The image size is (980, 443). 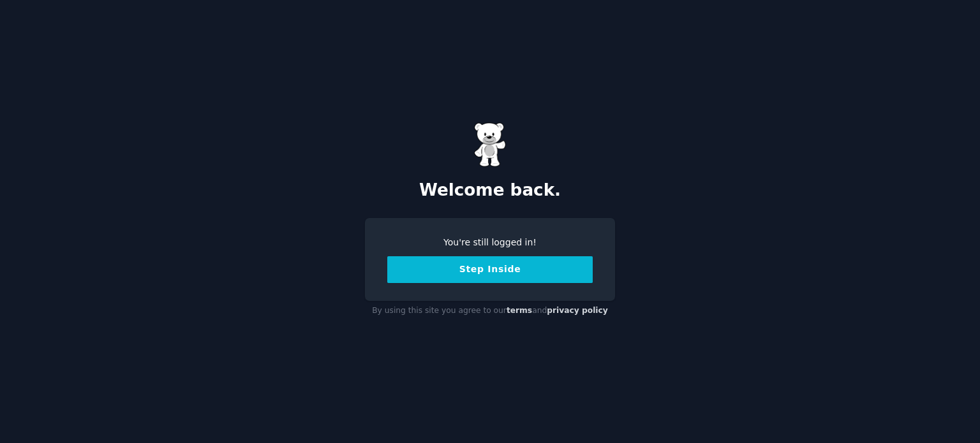 What do you see at coordinates (490, 145) in the screenshot?
I see `img: Gummy Bear` at bounding box center [490, 145].